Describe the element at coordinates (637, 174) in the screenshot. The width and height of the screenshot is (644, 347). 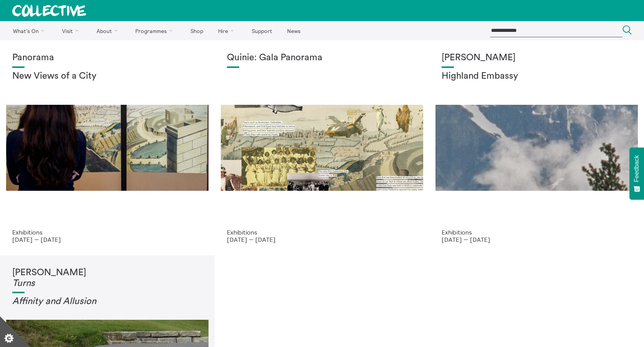
I see `button: Feedback - Show survey` at that location.